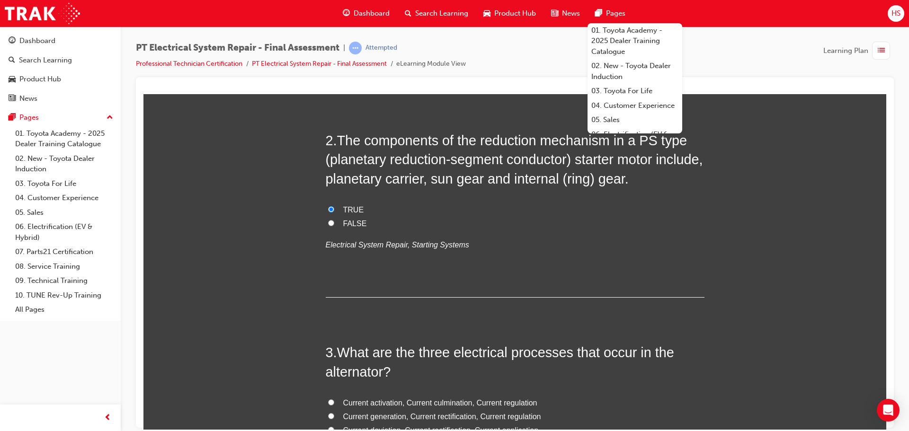 Image resolution: width=909 pixels, height=431 pixels. What do you see at coordinates (238, 48) in the screenshot?
I see `span: PT Electrical System Repair - Final Assessment` at bounding box center [238, 48].